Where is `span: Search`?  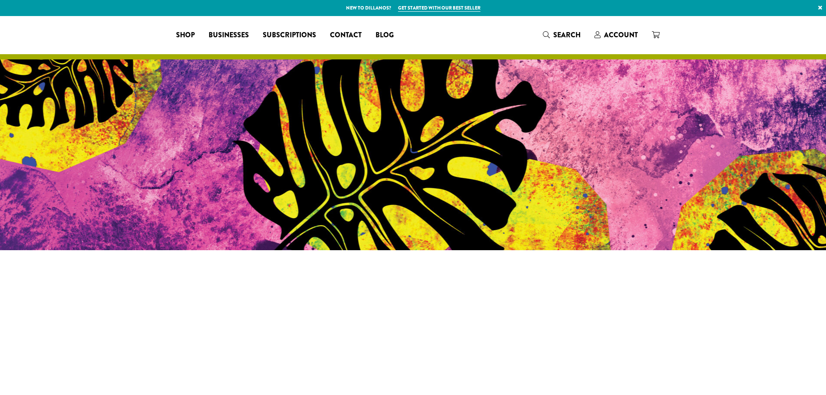 span: Search is located at coordinates (567, 35).